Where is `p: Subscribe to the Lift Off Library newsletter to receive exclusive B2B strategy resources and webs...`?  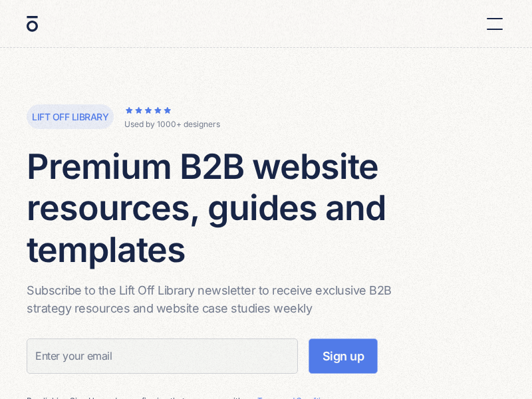 p: Subscribe to the Lift Off Library newsletter to receive exclusive B2B strategy resources and webs... is located at coordinates (229, 299).